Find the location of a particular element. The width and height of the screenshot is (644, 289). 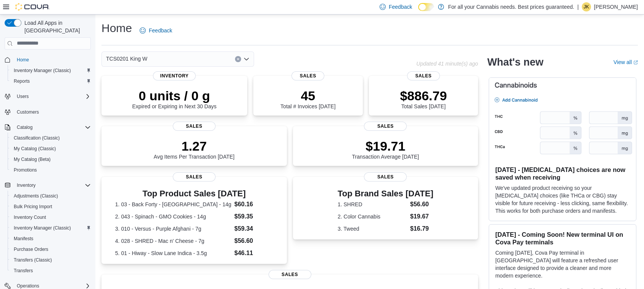

a: Purchase Orders is located at coordinates (31, 249).